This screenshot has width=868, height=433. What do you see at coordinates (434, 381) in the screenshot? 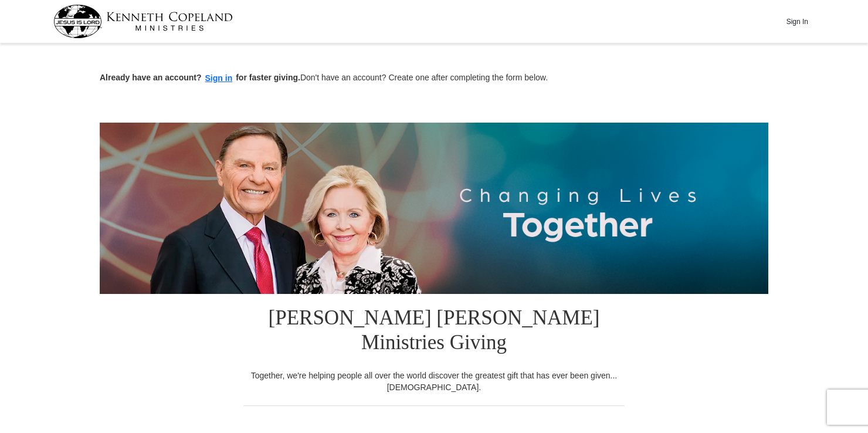
I see `div: Together, we're helping people all over the world discover the greatest gift that has ever been g...` at bounding box center [434, 381].